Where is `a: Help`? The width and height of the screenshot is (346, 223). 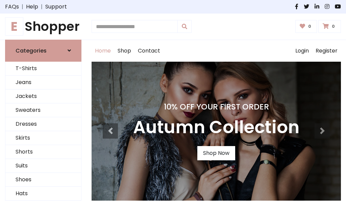
a: Help is located at coordinates (32, 7).